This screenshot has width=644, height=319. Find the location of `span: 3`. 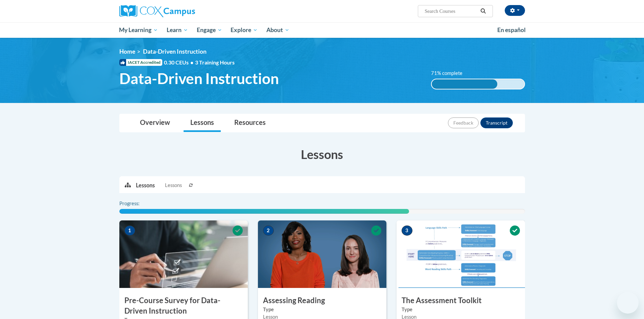

span: 3 is located at coordinates (406, 231).